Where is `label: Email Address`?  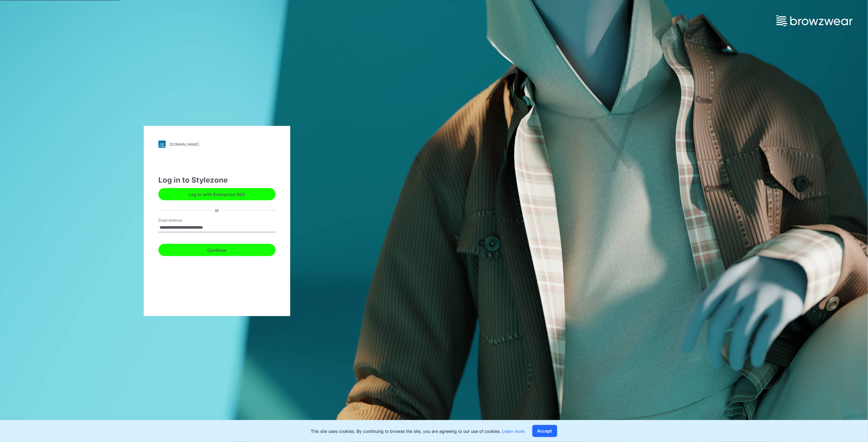 label: Email Address is located at coordinates (180, 220).